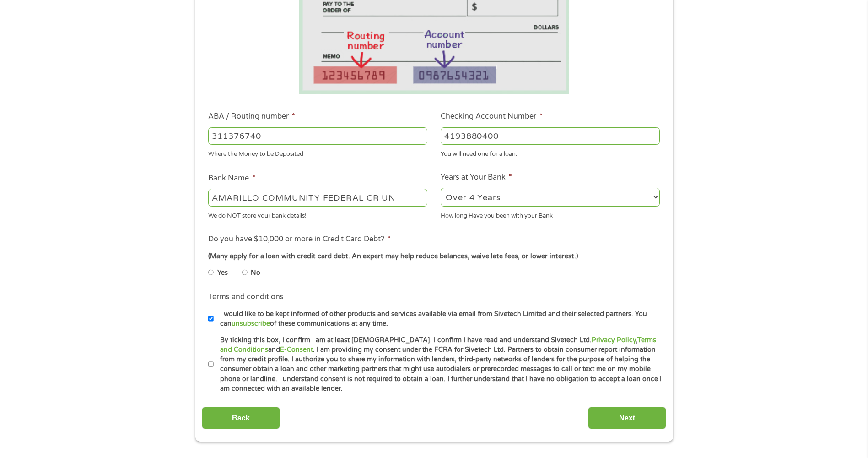 The height and width of the screenshot is (458, 868). I want to click on div: You will need one for a loan., so click(550, 153).